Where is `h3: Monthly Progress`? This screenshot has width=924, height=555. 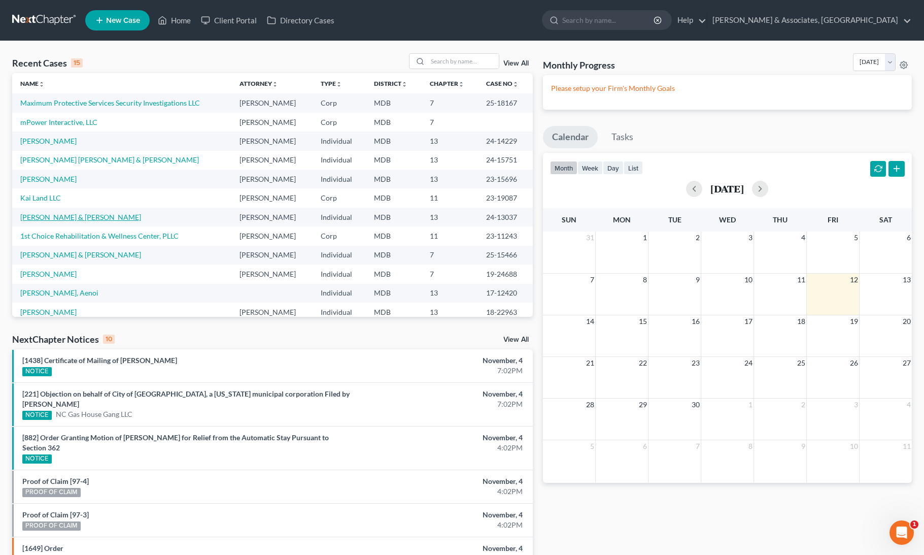
h3: Monthly Progress is located at coordinates (579, 65).